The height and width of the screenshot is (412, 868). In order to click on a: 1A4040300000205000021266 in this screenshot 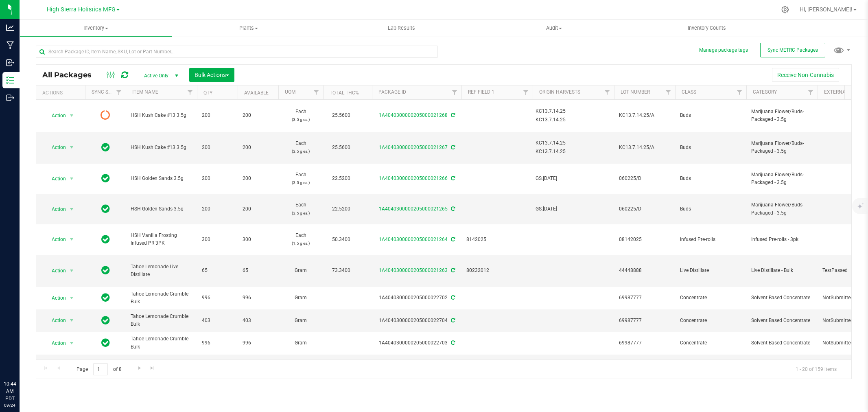, I will do `click(413, 179)`.